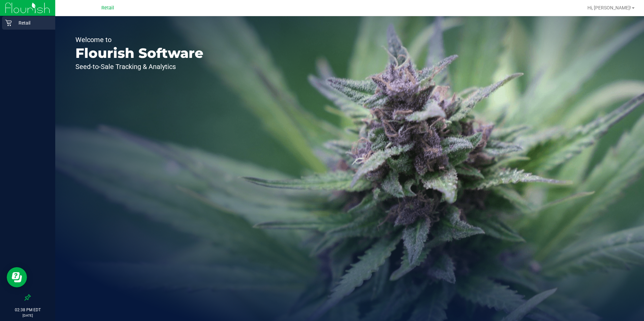  What do you see at coordinates (9, 23) in the screenshot?
I see `inline-svg: Retail` at bounding box center [9, 23].